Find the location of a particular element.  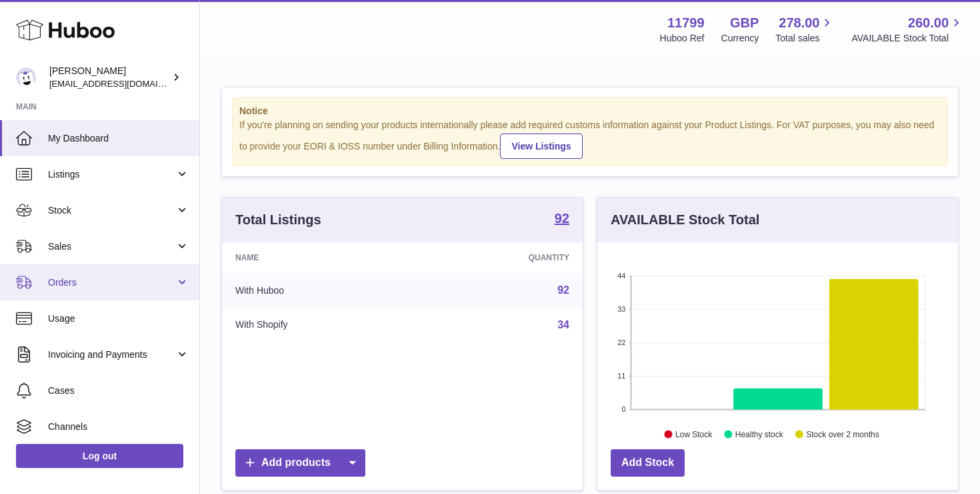

th: Name is located at coordinates (320, 258).